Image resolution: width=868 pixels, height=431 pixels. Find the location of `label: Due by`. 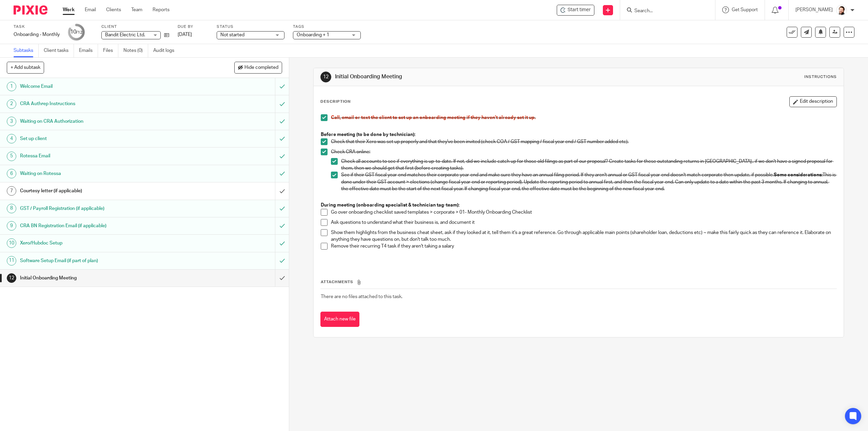

label: Due by is located at coordinates (193, 27).